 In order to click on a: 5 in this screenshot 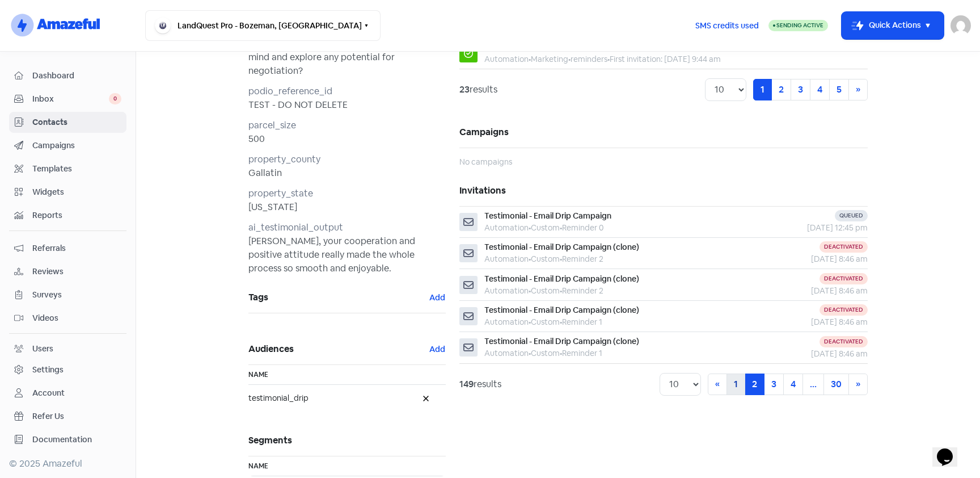, I will do `click(839, 89)`.